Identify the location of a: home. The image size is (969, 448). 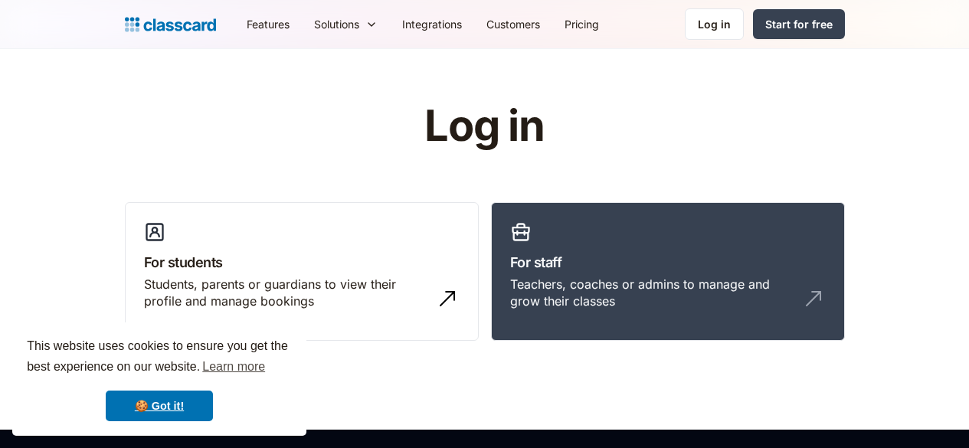
(170, 25).